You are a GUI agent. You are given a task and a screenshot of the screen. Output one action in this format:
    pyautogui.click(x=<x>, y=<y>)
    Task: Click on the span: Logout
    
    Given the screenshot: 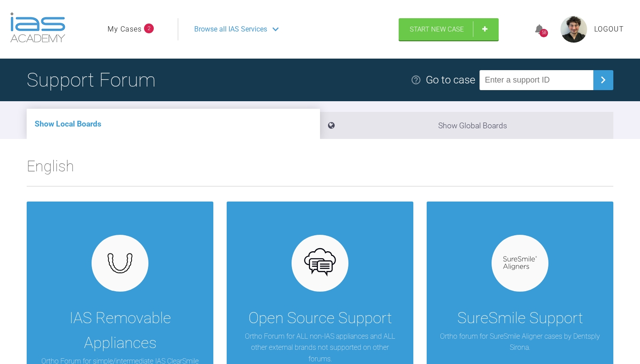 What is the action you would take?
    pyautogui.click(x=609, y=29)
    